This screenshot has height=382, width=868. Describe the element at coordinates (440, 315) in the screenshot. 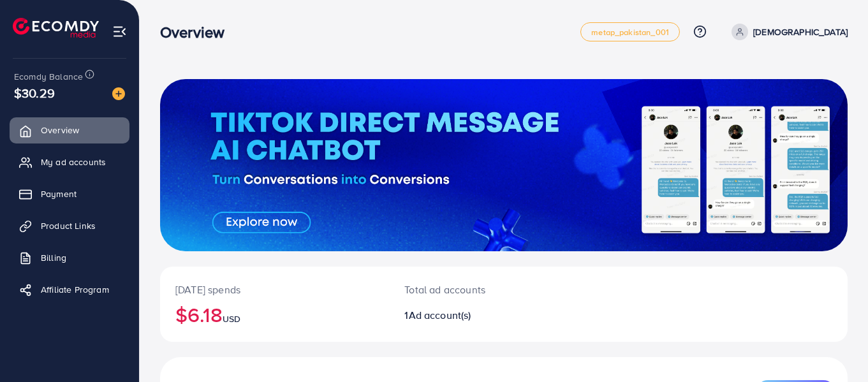

I see `span: Ad account(s)` at that location.